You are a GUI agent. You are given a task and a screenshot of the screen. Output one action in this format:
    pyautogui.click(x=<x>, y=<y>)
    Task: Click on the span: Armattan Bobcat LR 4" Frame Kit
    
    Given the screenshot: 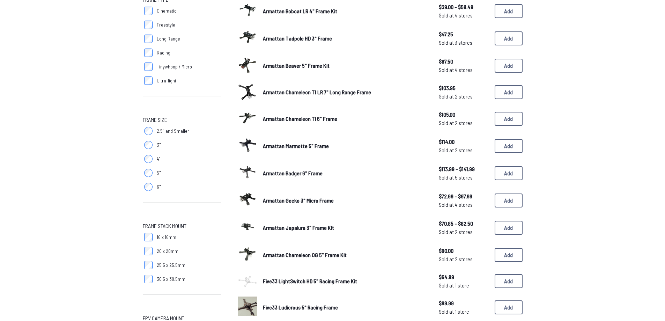 What is the action you would take?
    pyautogui.click(x=300, y=11)
    